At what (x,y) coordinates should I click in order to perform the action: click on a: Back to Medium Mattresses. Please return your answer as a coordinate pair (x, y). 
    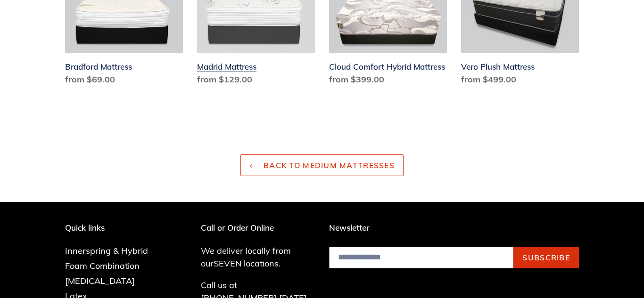
    Looking at the image, I should click on (322, 165).